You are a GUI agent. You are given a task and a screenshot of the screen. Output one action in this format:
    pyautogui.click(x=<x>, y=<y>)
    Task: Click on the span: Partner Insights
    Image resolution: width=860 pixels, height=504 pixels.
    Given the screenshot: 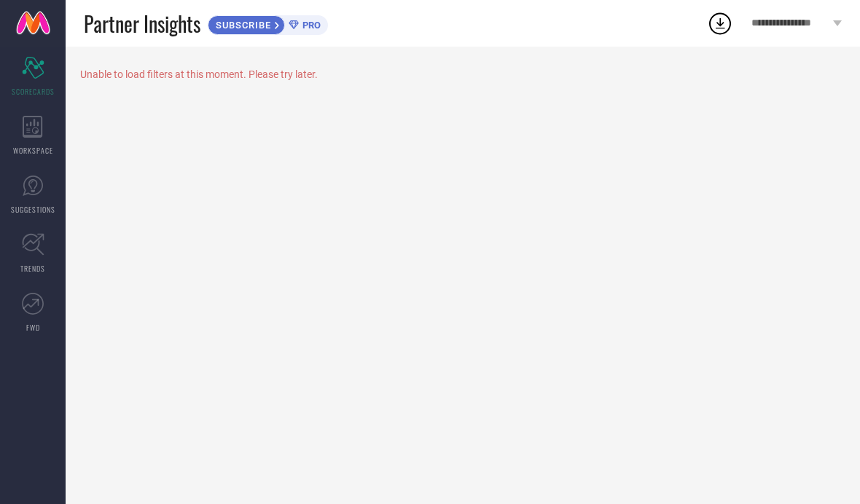 What is the action you would take?
    pyautogui.click(x=142, y=24)
    